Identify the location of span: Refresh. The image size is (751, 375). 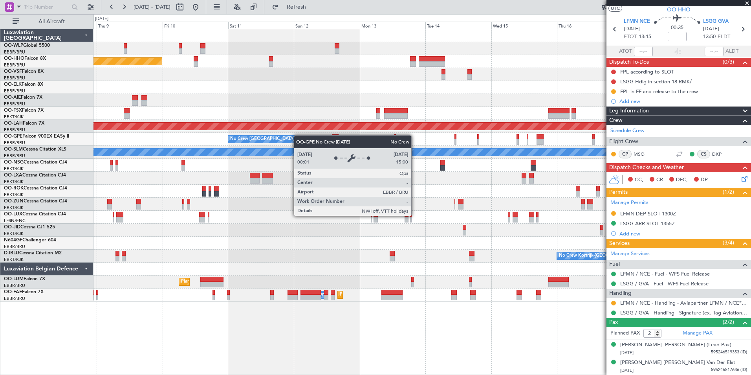
(297, 7).